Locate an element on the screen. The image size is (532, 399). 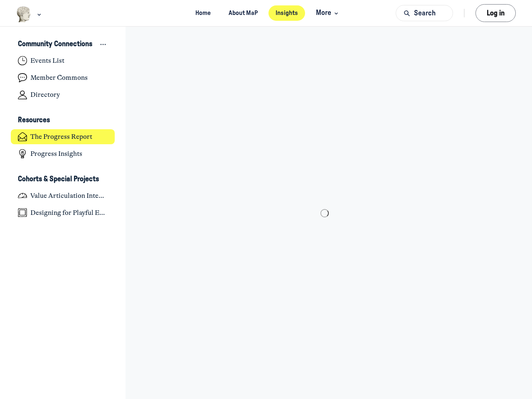
button: Community ConnectionsCollapse space is located at coordinates (63, 45).